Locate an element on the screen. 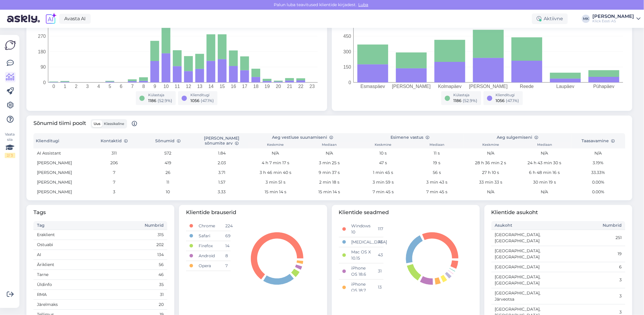 The image size is (644, 315). td: 3.19% is located at coordinates (598, 163).